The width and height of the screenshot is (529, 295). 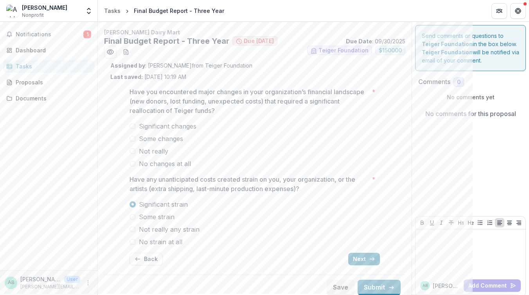 What do you see at coordinates (33, 15) in the screenshot?
I see `span: Nonprofit` at bounding box center [33, 15].